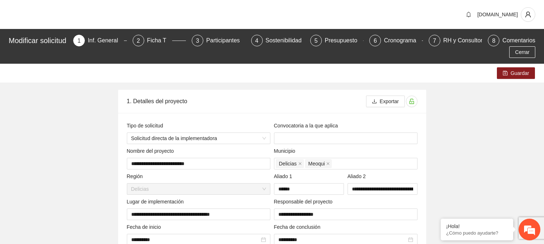  I want to click on button: unlock, so click(412, 101).